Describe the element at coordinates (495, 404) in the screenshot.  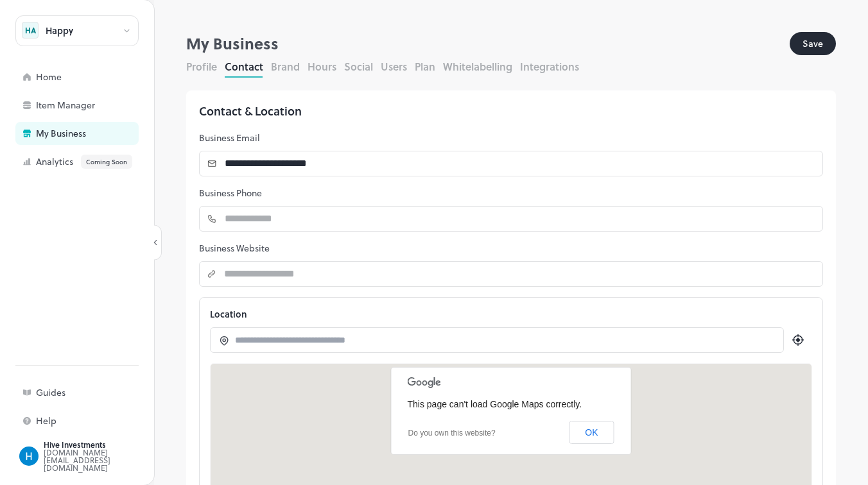
I see `span: This page can't load Google Maps correctly.` at that location.